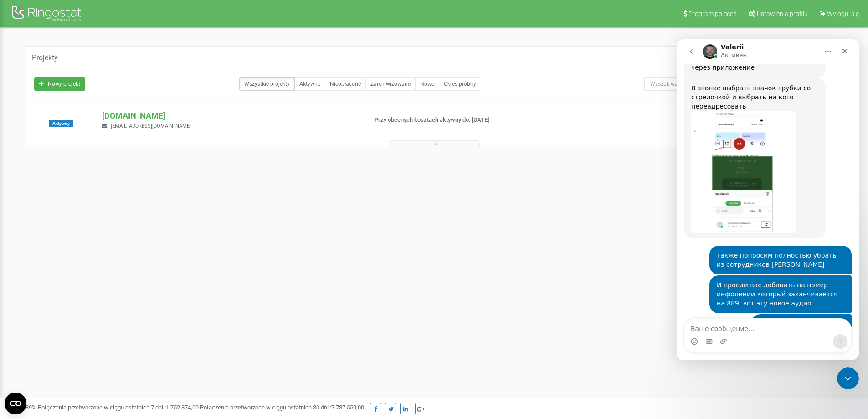  Describe the element at coordinates (168, 12) in the screenshot. I see `div: Закрыть` at that location.